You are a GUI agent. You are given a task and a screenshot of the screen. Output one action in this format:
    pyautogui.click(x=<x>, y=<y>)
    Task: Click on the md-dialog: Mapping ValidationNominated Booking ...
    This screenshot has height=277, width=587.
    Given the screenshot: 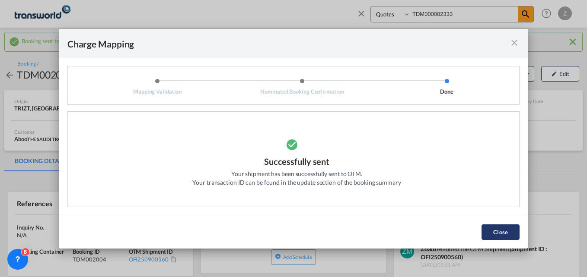 What is the action you would take?
    pyautogui.click(x=293, y=139)
    